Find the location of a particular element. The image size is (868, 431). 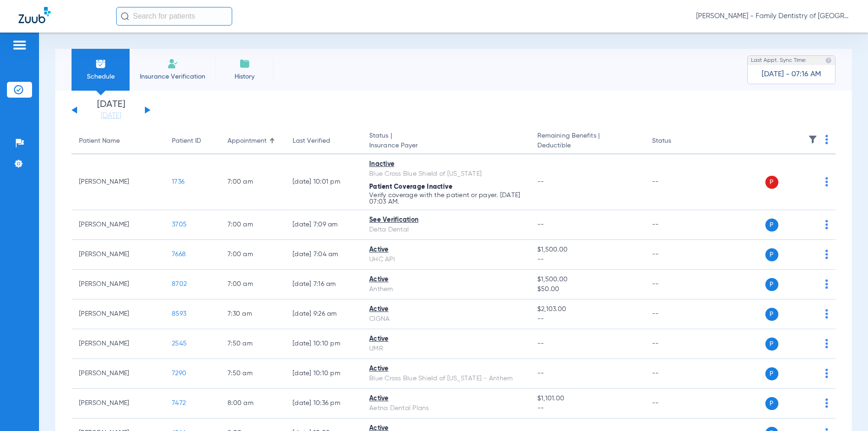

span: Insurance Verification is located at coordinates (172, 77).